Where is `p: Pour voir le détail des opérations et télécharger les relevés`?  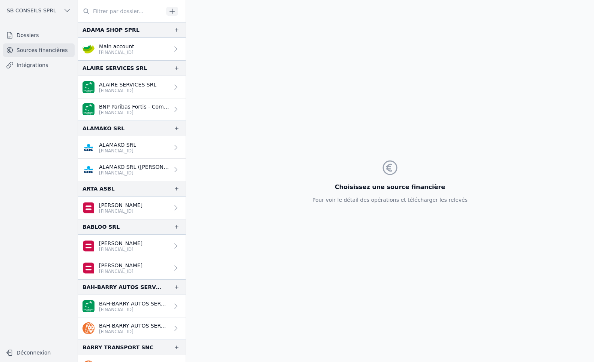
p: Pour voir le détail des opérations et télécharger les relevés is located at coordinates (390, 200).